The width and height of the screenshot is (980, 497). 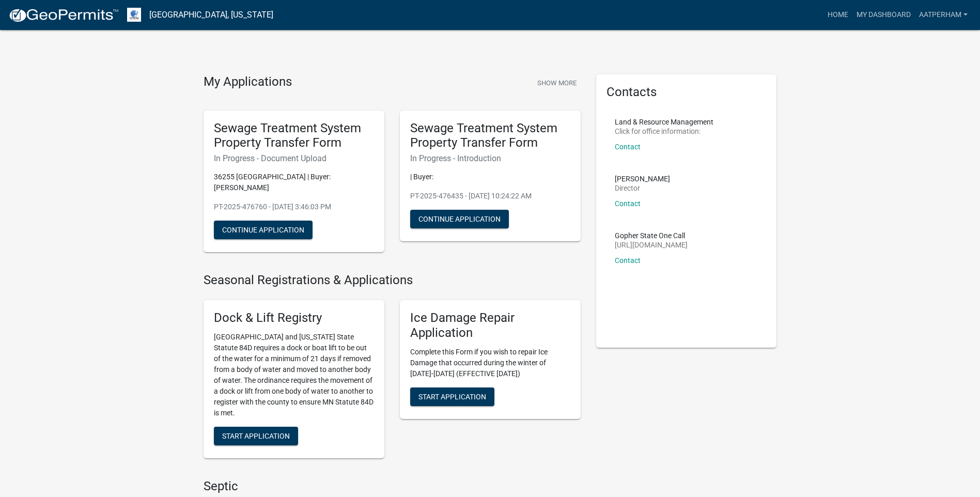 What do you see at coordinates (651, 236) in the screenshot?
I see `p: Gopher State One Call` at bounding box center [651, 236].